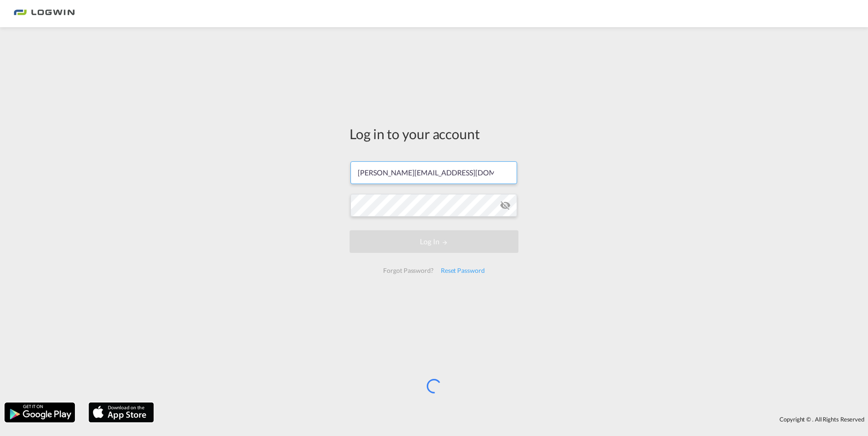 This screenshot has width=868, height=436. Describe the element at coordinates (513, 420) in the screenshot. I see `div: Copyright © . All Rights Reserved` at that location.